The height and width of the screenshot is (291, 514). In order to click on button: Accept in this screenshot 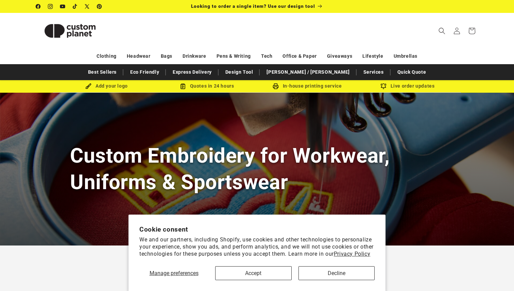, I will do `click(253, 273)`.